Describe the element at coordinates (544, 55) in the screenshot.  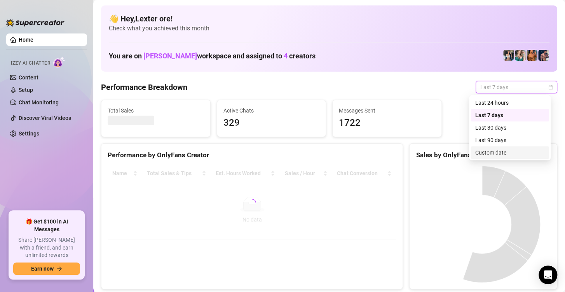
I see `img: Axel` at that location.